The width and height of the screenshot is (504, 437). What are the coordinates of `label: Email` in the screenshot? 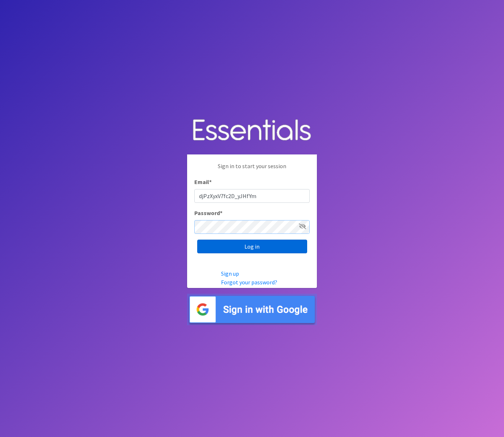 It's located at (203, 182).